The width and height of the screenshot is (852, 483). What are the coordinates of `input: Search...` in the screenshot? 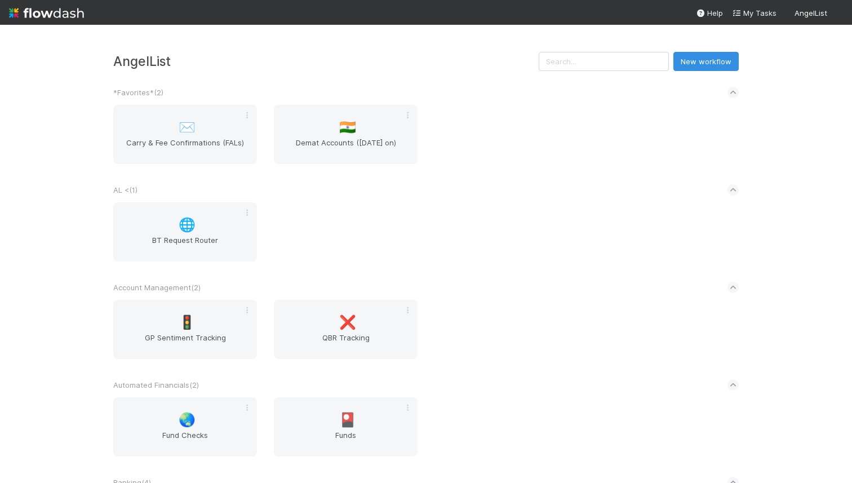 It's located at (604, 61).